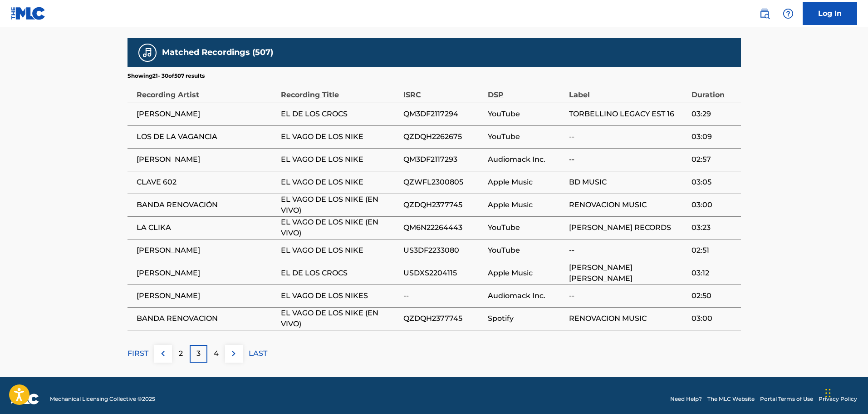  I want to click on div: Duration, so click(714, 90).